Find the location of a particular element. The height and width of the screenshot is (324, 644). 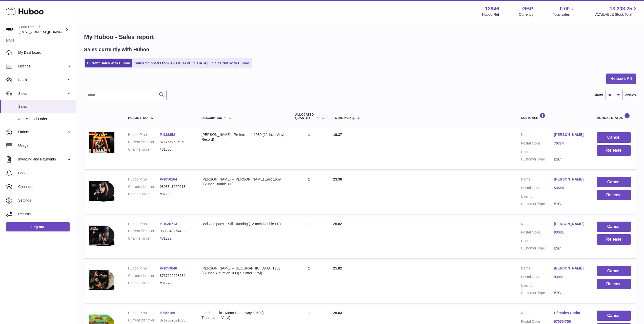

img: 129461741817391.png is located at coordinates (101, 235).